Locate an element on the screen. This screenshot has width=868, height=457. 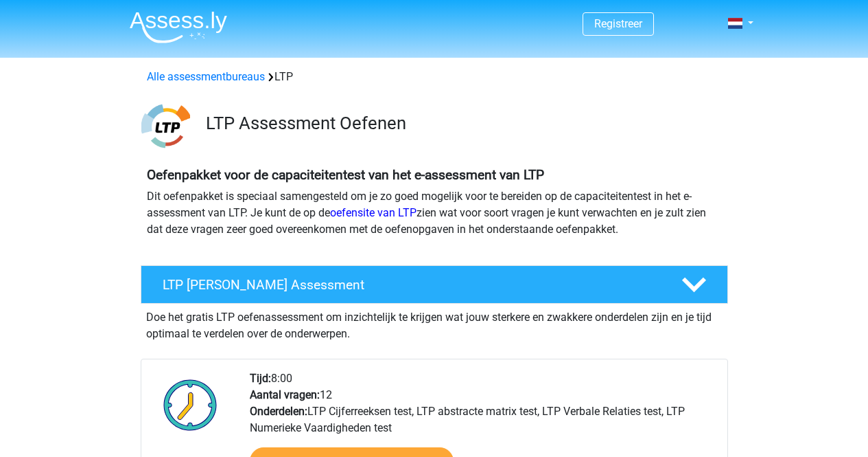
b: Oefenpakket voor de capaciteitentest van het e-assessment van LTP is located at coordinates (345, 174).